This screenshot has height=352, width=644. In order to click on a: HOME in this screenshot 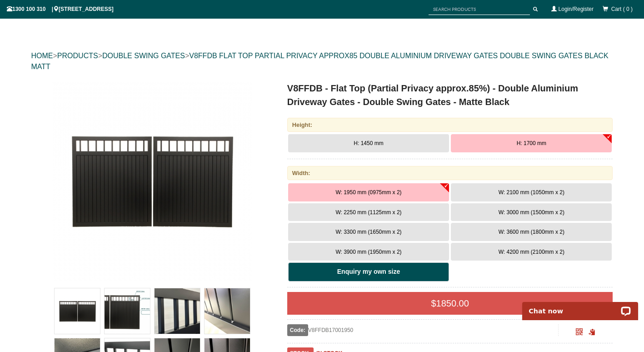, I will do `click(43, 55)`.